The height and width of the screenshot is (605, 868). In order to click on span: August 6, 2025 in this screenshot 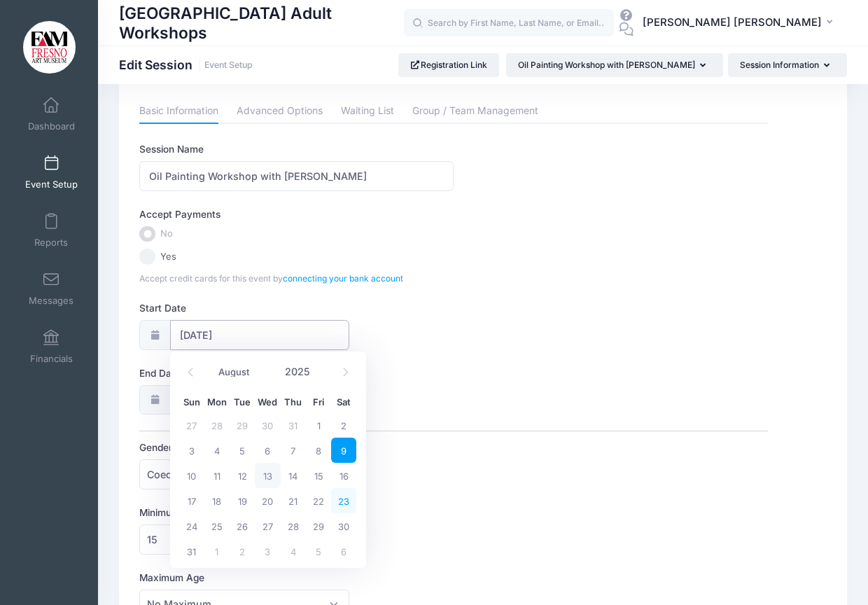, I will do `click(268, 450)`.